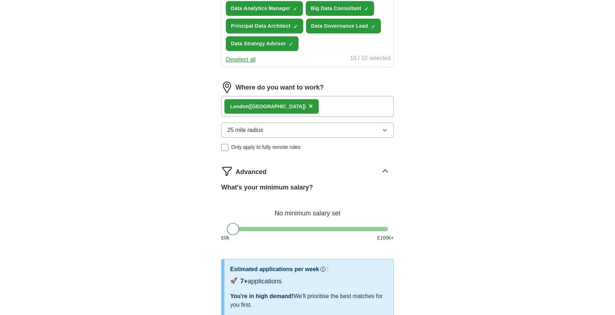 Image resolution: width=615 pixels, height=315 pixels. Describe the element at coordinates (307, 210) in the screenshot. I see `div: No minimum salary set` at that location.